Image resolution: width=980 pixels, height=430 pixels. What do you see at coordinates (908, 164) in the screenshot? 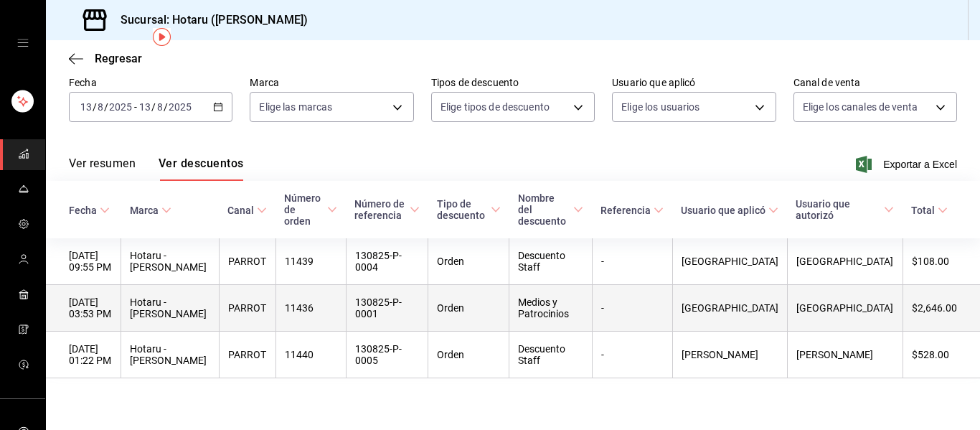
I see `span: Exportar a Excel` at bounding box center [908, 164].